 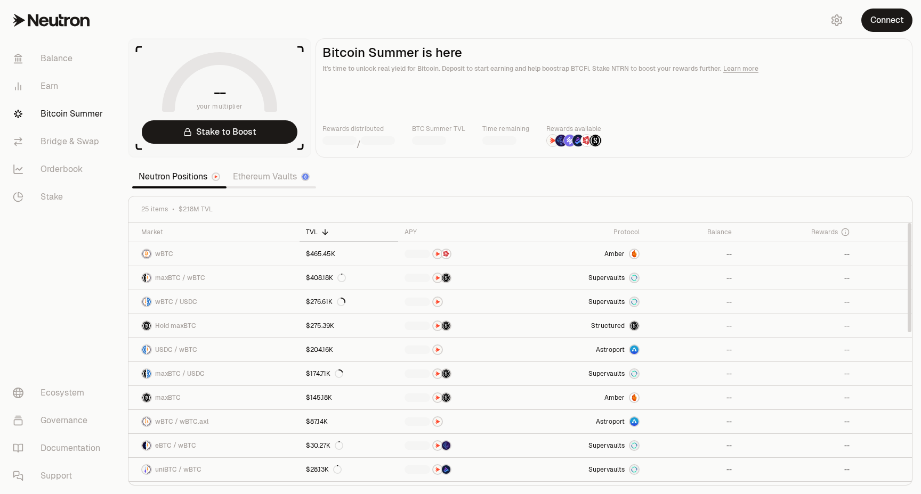 I want to click on span: wBTC / wBTC.axl, so click(x=182, y=422).